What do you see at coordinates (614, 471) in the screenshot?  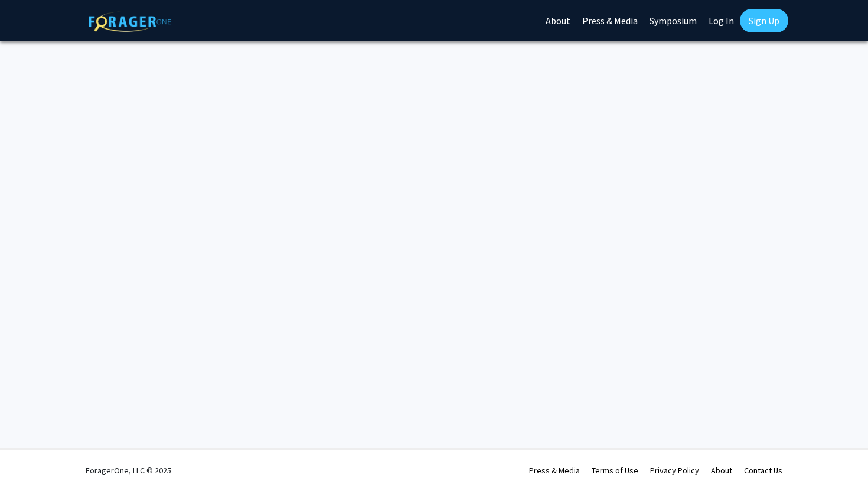 I see `a: Terms of Use` at bounding box center [614, 471].